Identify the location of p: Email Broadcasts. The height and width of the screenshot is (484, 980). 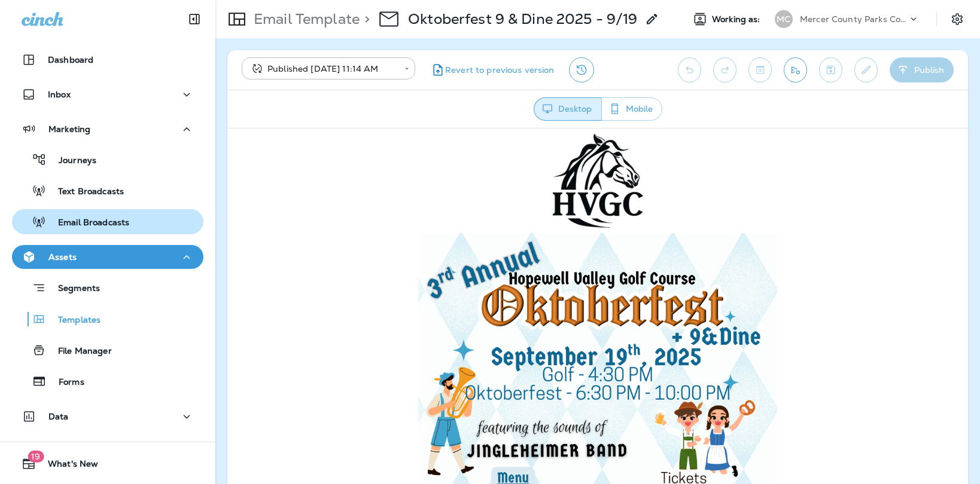
(88, 223).